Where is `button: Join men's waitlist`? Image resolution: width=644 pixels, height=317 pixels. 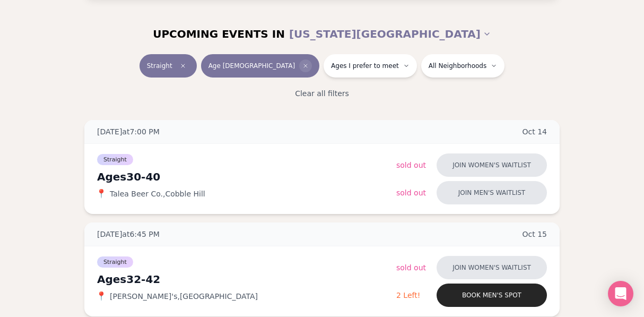 button: Join men's waitlist is located at coordinates (492, 193).